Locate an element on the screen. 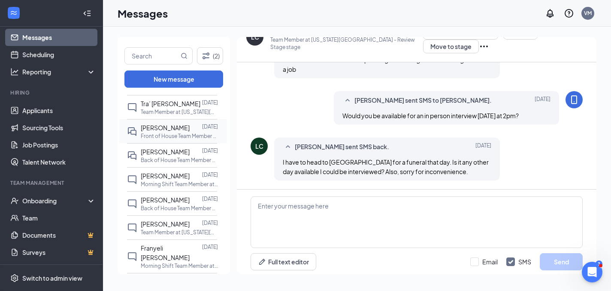 The height and width of the screenshot is (291, 611). a: Talent Network is located at coordinates (59, 162).